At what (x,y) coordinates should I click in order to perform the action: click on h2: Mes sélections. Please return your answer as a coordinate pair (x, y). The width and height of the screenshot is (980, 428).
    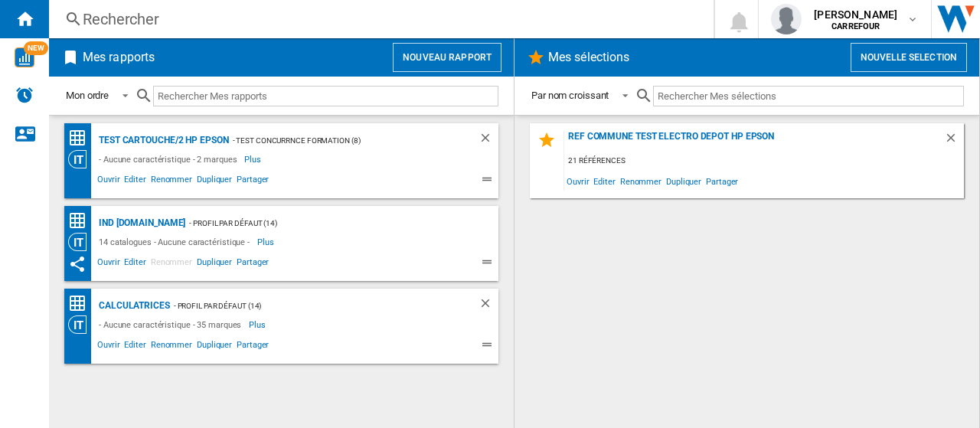
    Looking at the image, I should click on (589, 58).